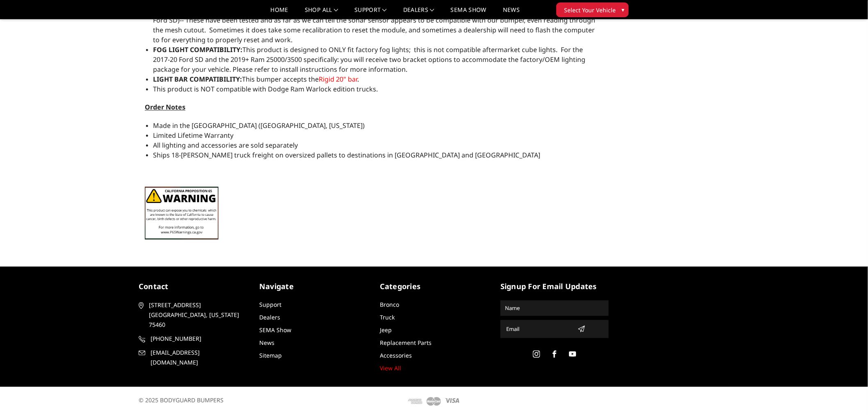  What do you see at coordinates (390, 304) in the screenshot?
I see `a: Bronco` at bounding box center [390, 304].